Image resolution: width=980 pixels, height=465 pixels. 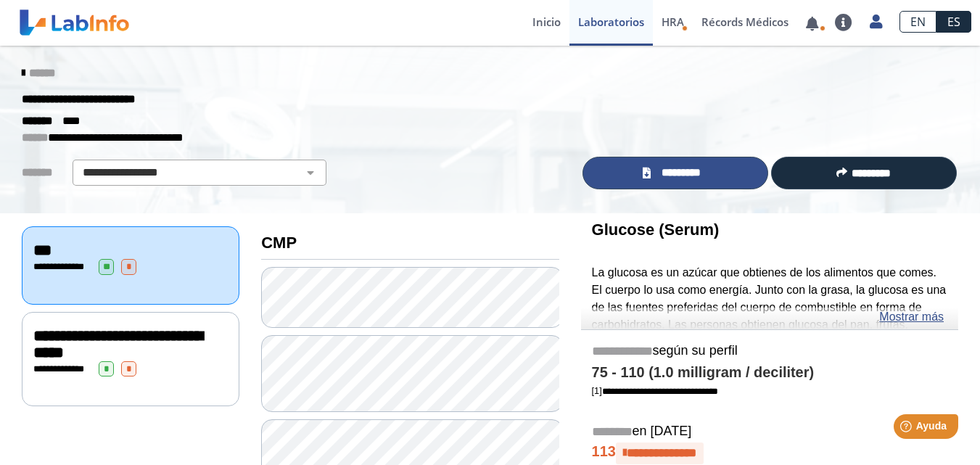 What do you see at coordinates (81, 18) in the screenshot?
I see `span: Ayuda` at bounding box center [81, 18].